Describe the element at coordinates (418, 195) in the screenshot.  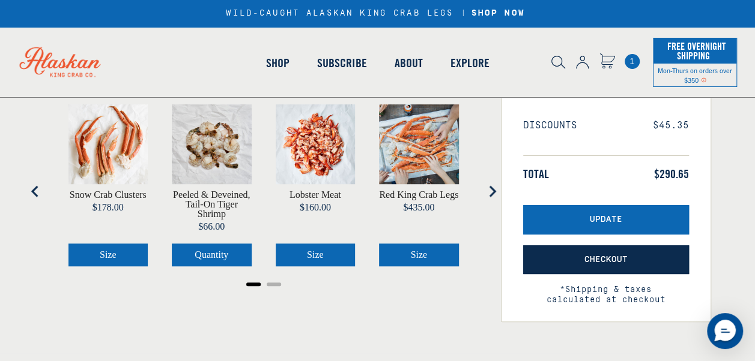
I see `a: View Red King Crab Legs` at that location.